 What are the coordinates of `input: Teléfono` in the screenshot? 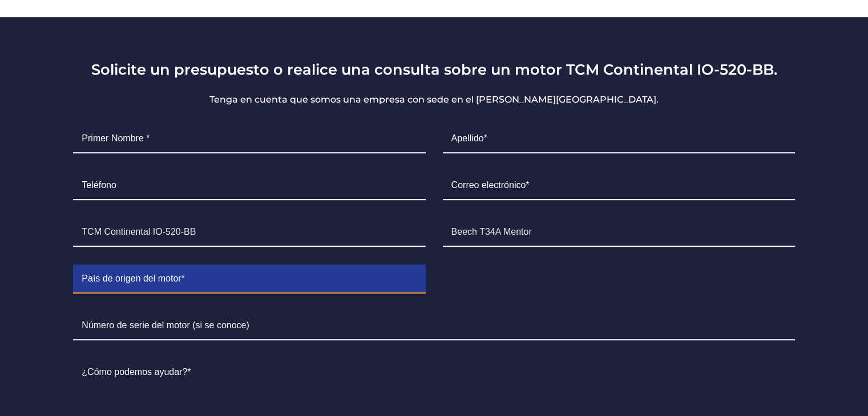 It's located at (248, 186).